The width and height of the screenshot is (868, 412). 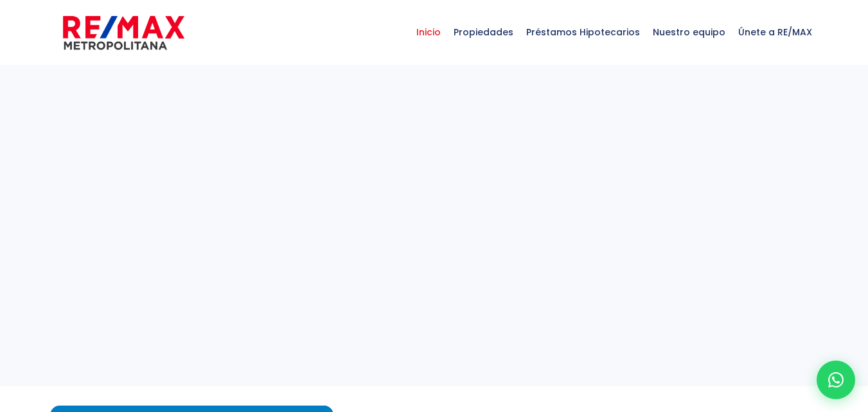 What do you see at coordinates (124, 33) in the screenshot?
I see `img: remax-metropolitana-logo` at bounding box center [124, 33].